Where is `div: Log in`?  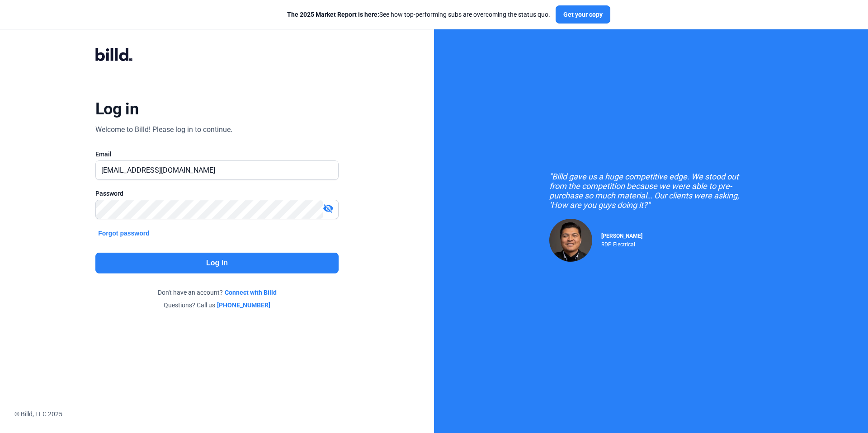 div: Log in is located at coordinates (117, 109).